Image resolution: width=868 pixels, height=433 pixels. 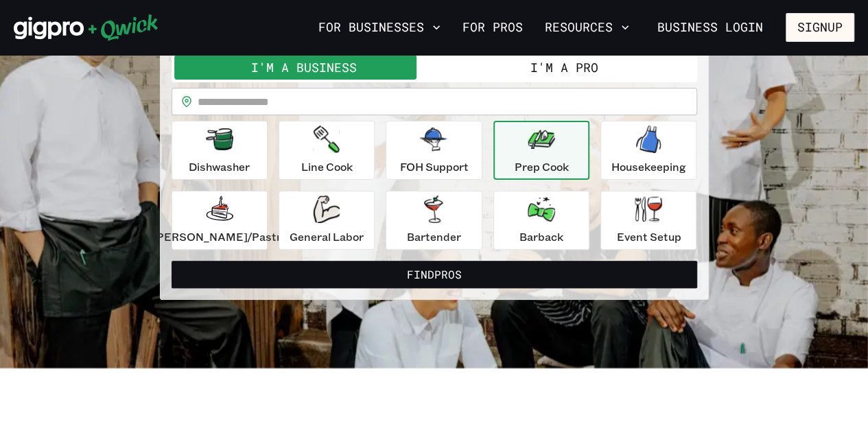 I want to click on p: Housekeeping, so click(x=649, y=166).